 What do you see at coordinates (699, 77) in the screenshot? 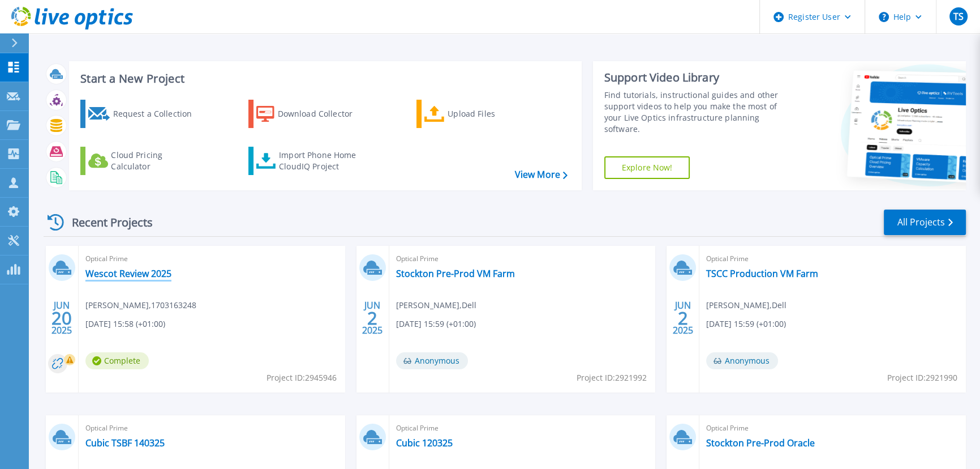
I see `div: Support Video Library` at bounding box center [699, 77].